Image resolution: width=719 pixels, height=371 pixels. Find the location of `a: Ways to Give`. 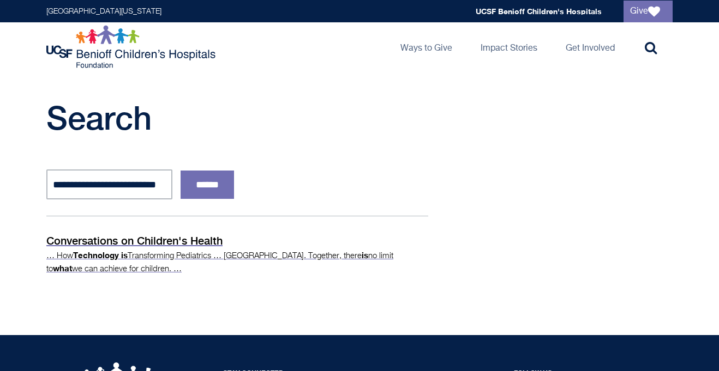

a: Ways to Give is located at coordinates (426, 47).